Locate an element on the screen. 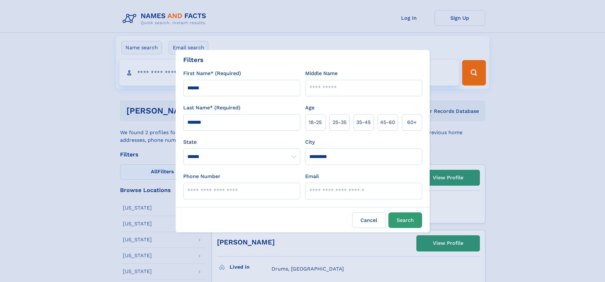 The width and height of the screenshot is (605, 282). label: First Name* (Required) is located at coordinates (212, 73).